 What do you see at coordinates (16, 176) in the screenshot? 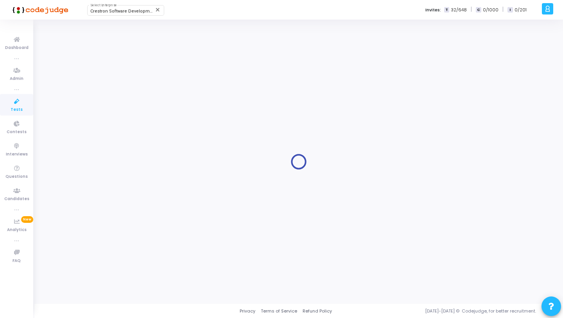
I see `span: Questions` at bounding box center [16, 176].